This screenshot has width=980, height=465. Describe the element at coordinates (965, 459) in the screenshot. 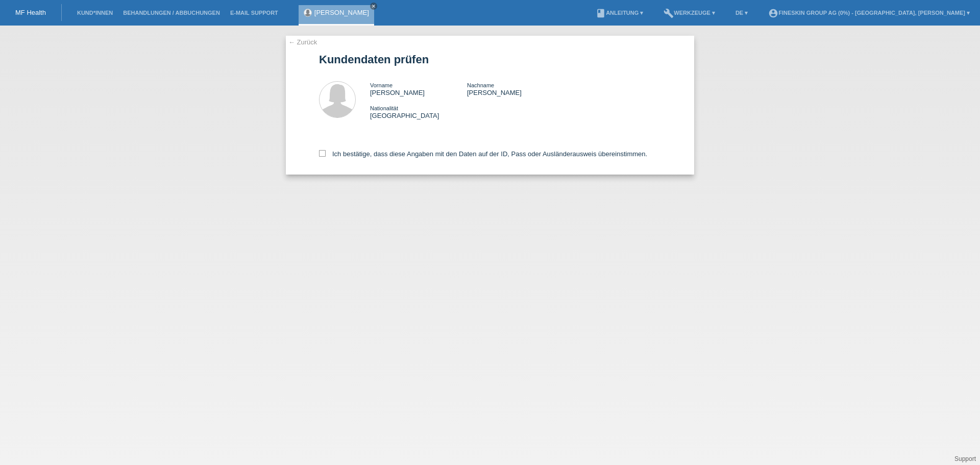

I see `a: Support` at that location.